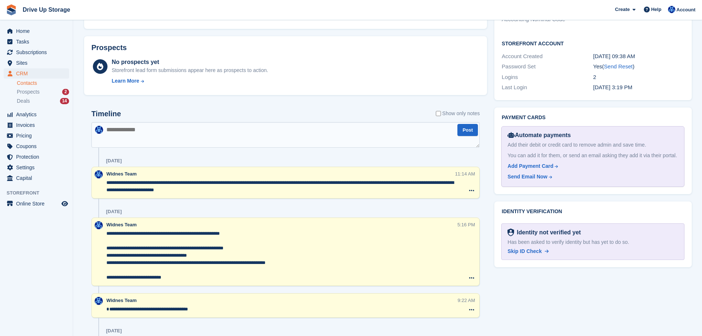  I want to click on div: Last Login, so click(547, 87).